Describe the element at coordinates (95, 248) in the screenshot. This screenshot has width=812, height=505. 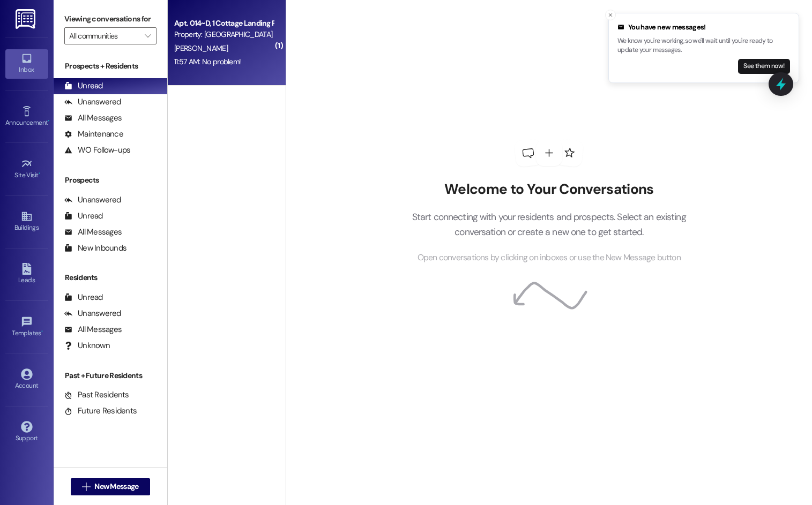
I see `div: New Inbounds` at that location.